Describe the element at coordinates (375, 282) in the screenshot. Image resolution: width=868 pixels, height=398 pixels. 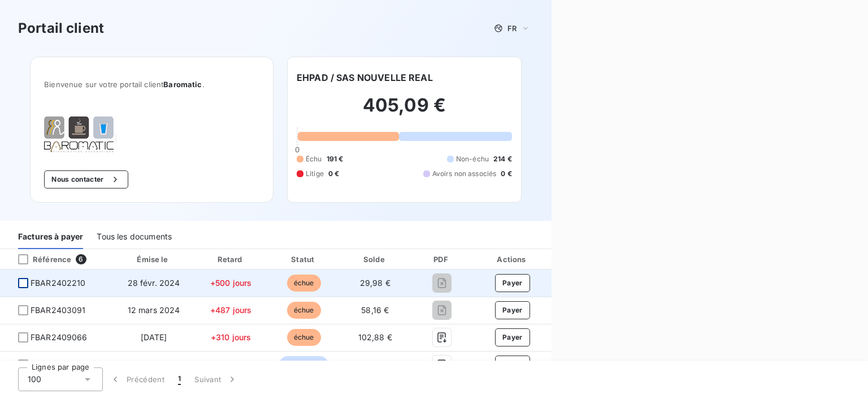
I see `span: 29,98 €` at that location.